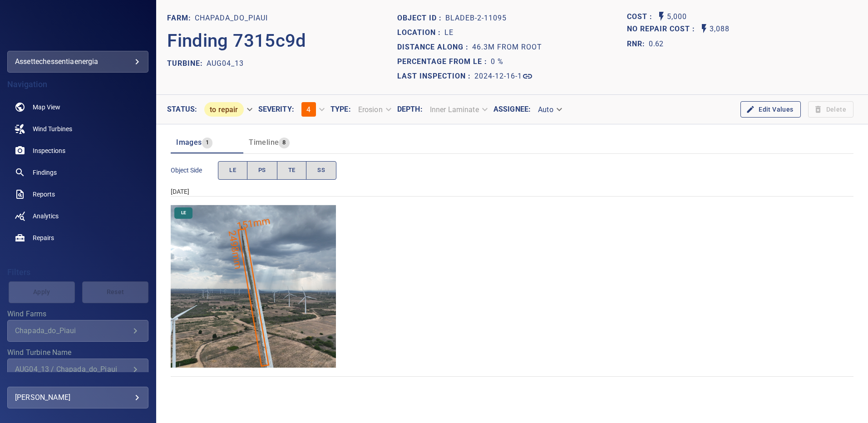  What do you see at coordinates (513, 110) in the screenshot?
I see `label: Assignee :` at bounding box center [513, 110].